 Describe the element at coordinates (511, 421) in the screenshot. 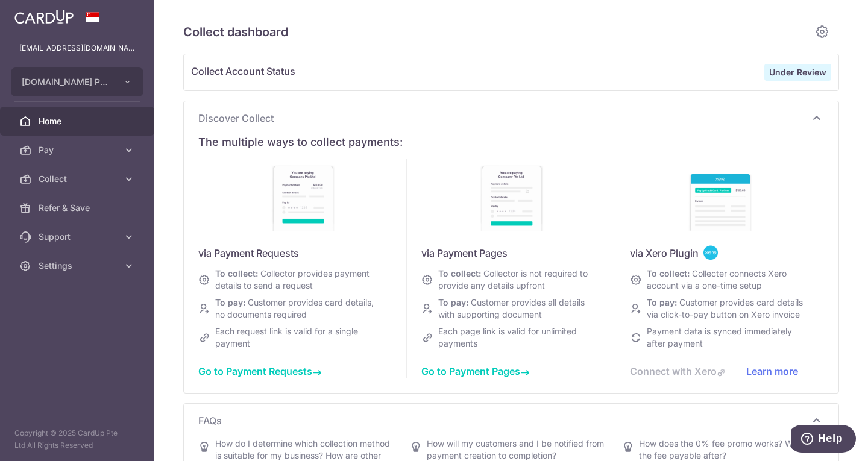

I see `p: FAQs` at that location.